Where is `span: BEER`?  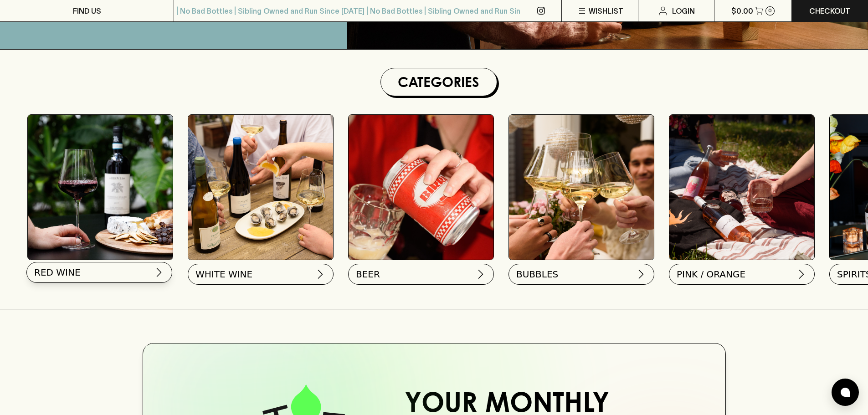 span: BEER is located at coordinates (367, 274).